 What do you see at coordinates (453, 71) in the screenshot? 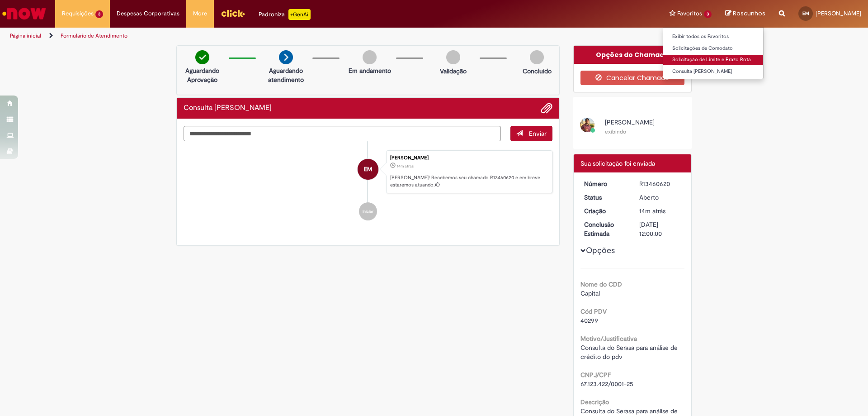
I see `p: Validação` at bounding box center [453, 71].